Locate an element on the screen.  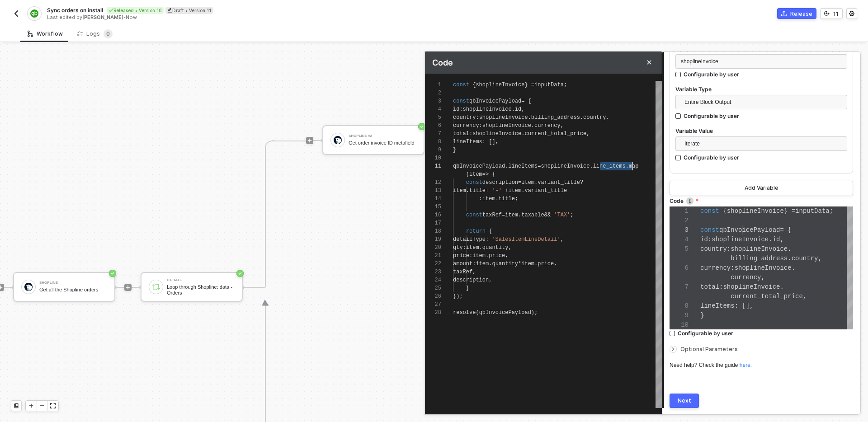
span: billing_address is located at coordinates (759, 259).